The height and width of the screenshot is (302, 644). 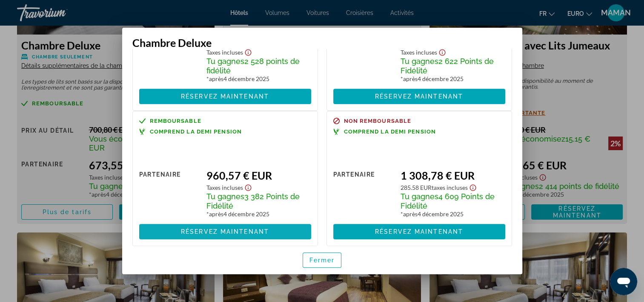 What do you see at coordinates (447, 66) in the screenshot?
I see `span: 2 622 Points de Fidélité` at bounding box center [447, 66].